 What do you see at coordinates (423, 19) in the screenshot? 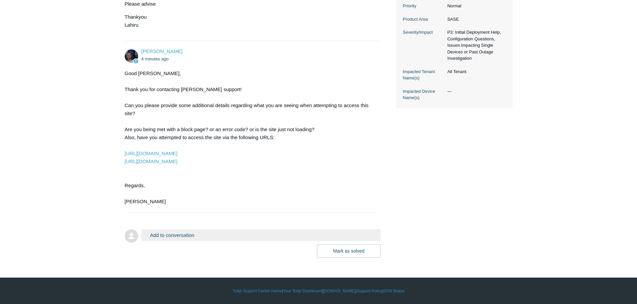
I see `dt: Product Area` at bounding box center [423, 19].